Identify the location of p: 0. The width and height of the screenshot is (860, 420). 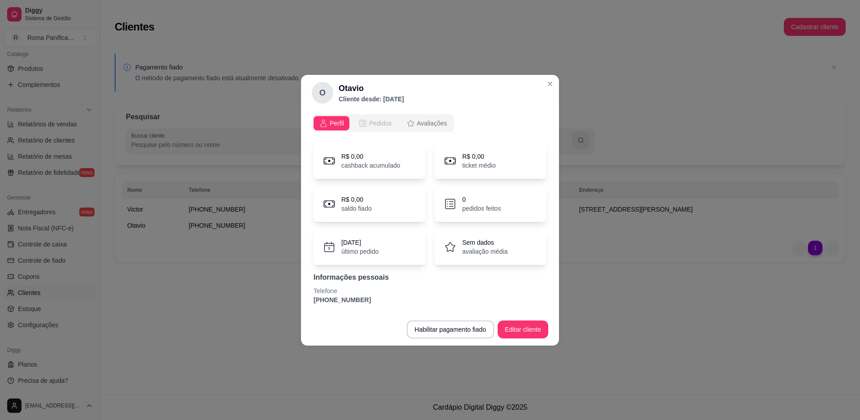
(481, 199).